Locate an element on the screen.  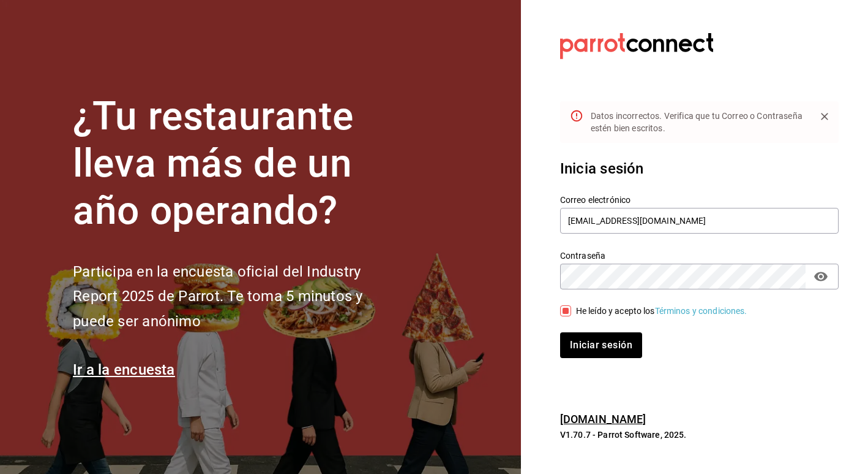
a: Ir a la encuesta is located at coordinates (123, 370).